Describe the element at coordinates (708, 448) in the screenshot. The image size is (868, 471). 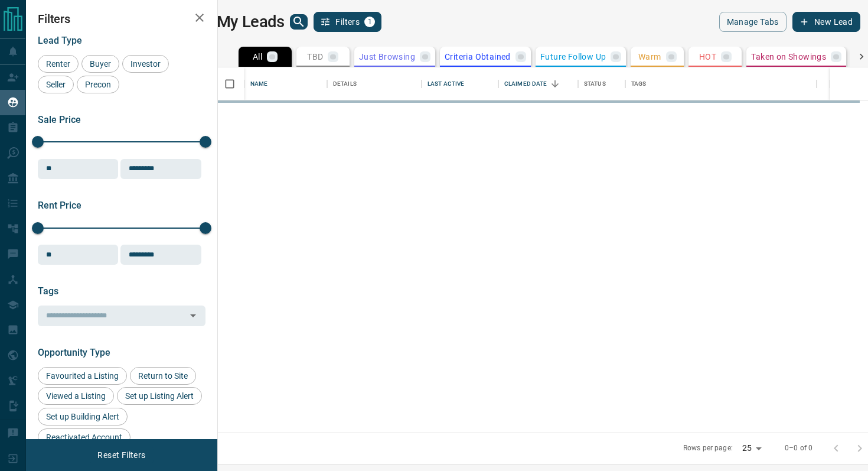
I see `p: Rows per page:` at that location.